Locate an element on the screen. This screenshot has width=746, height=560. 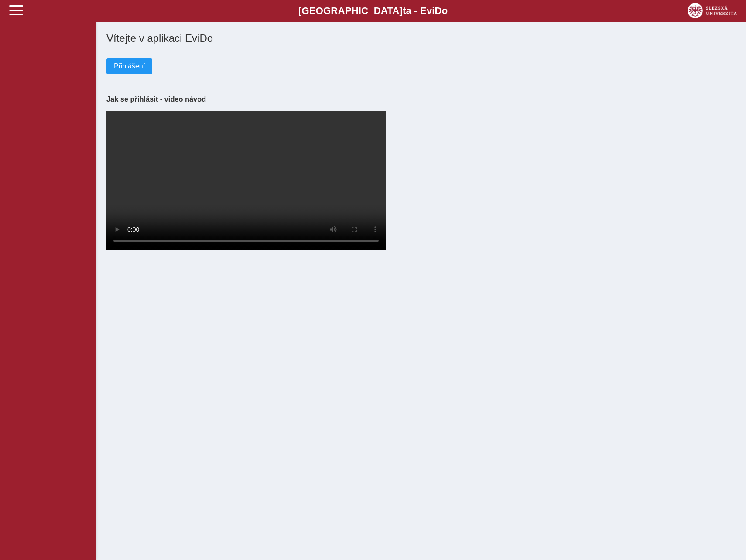
span: Přihlášení is located at coordinates (129, 66).